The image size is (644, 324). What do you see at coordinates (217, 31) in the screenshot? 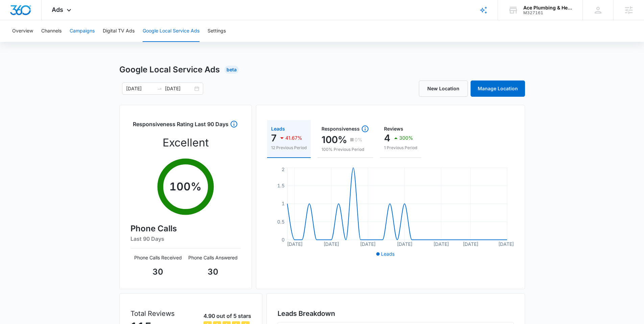
I see `button: Settings` at bounding box center [217, 31].